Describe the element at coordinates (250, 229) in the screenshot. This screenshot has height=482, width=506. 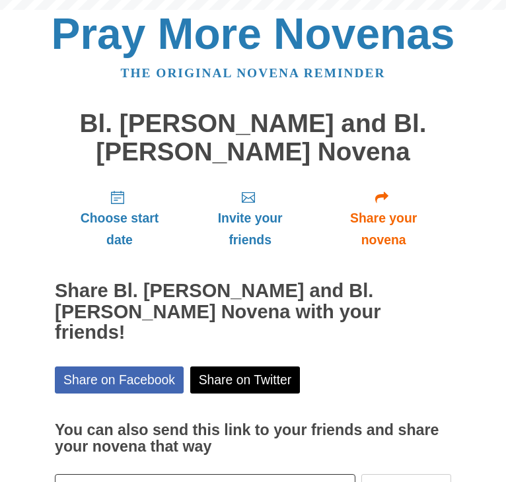
I see `span: Invite your friends` at that location.